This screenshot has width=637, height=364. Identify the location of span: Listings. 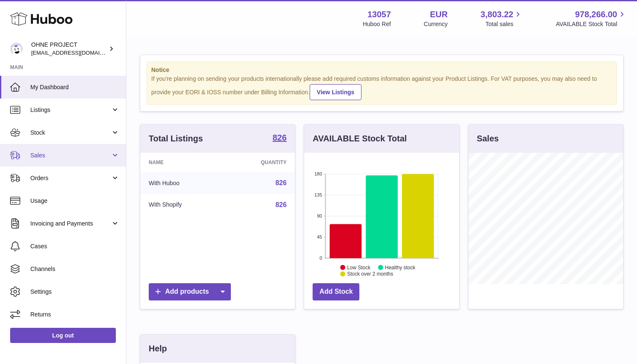
(70, 110).